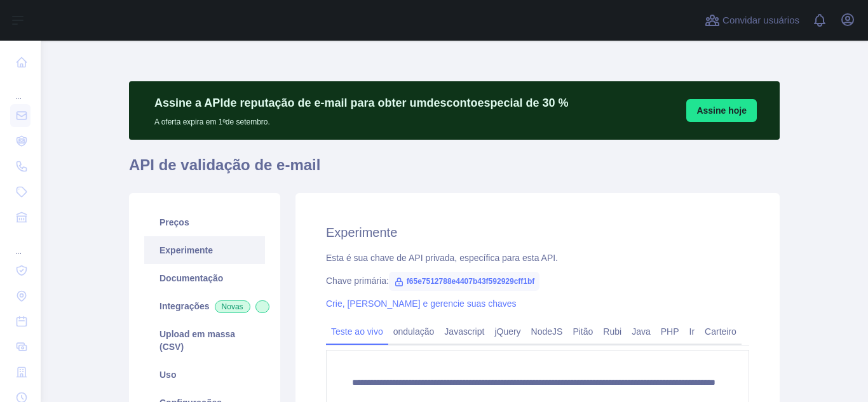 This screenshot has height=402, width=868. Describe the element at coordinates (752, 21) in the screenshot. I see `button: Convidar usuários` at that location.